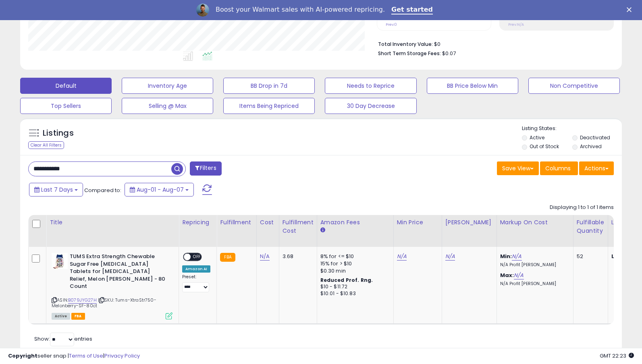 This screenshot has height=364, width=642. I want to click on span: All listings currently available for purchase on Amazon, so click(61, 316).